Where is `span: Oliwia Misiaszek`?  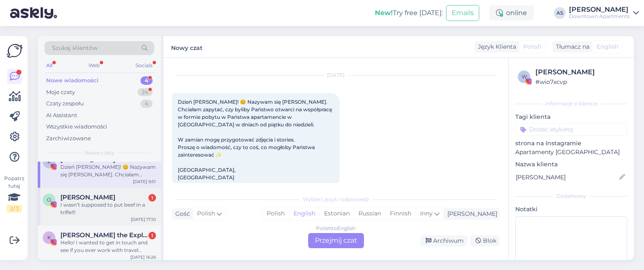 span: Oliwia Misiaszek is located at coordinates (87, 198).